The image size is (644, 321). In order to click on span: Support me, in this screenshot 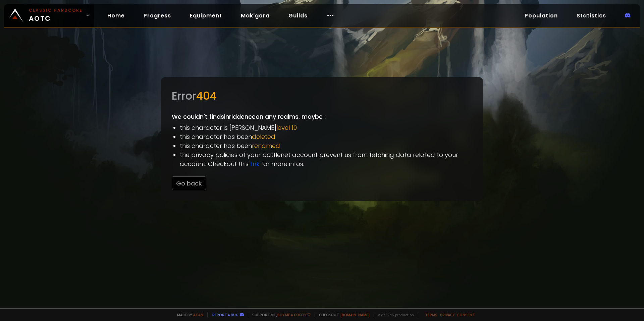, I will do `click(279, 315)`.